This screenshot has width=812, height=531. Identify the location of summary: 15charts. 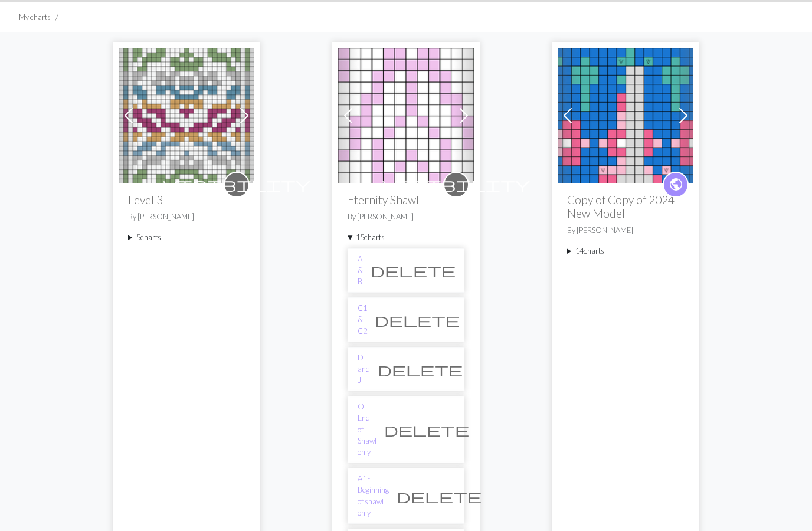
(406, 237).